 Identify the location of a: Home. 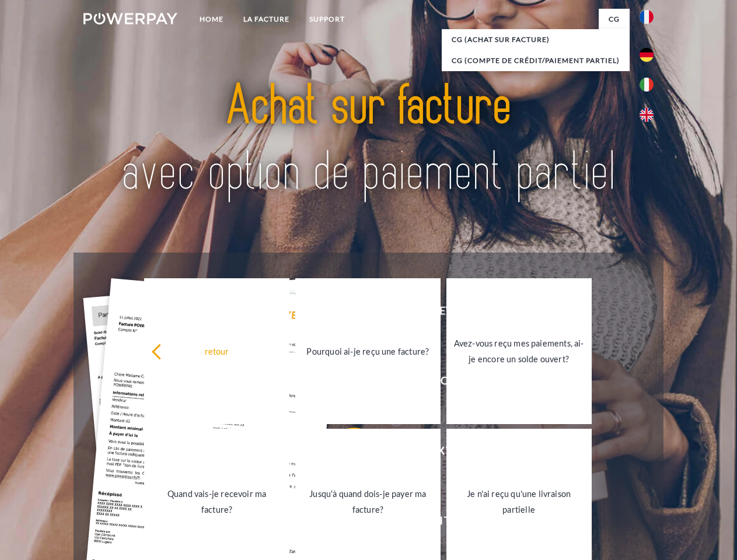
(211, 20).